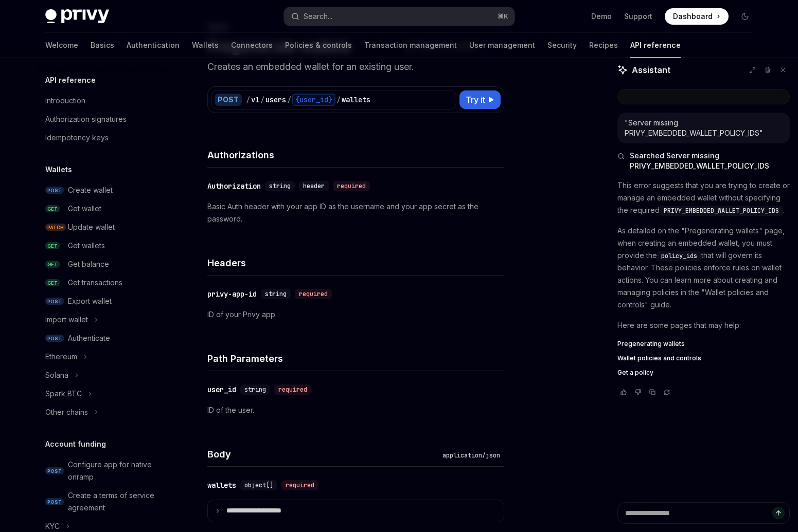  What do you see at coordinates (103, 357) in the screenshot?
I see `button: Toggle Ethereum section` at bounding box center [103, 357].